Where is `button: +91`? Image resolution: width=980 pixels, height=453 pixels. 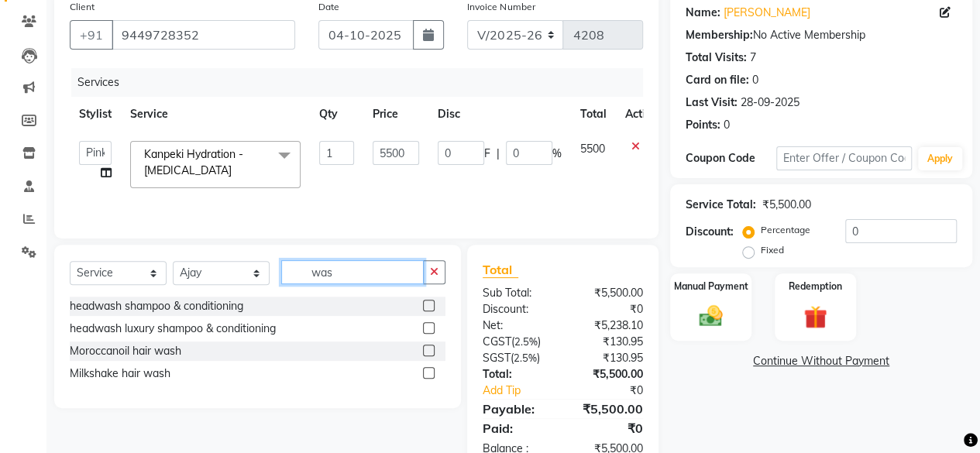
button: +91 is located at coordinates (92, 35).